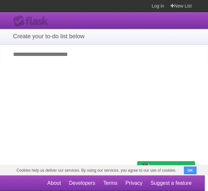  Describe the element at coordinates (166, 167) in the screenshot. I see `a: Buy me a coffee` at that location.